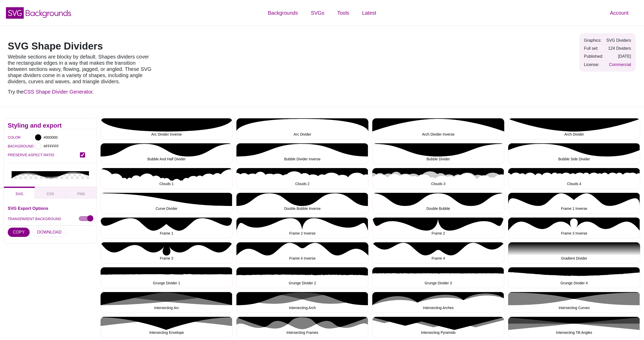 Image resolution: width=644 pixels, height=340 pixels. Describe the element at coordinates (34, 219) in the screenshot. I see `label: TRANSPARENT BACKGROUND` at that location.